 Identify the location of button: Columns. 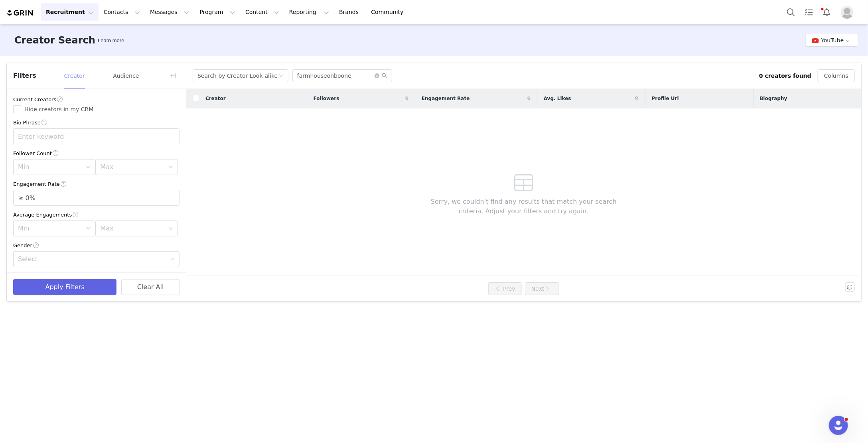
(836, 76).